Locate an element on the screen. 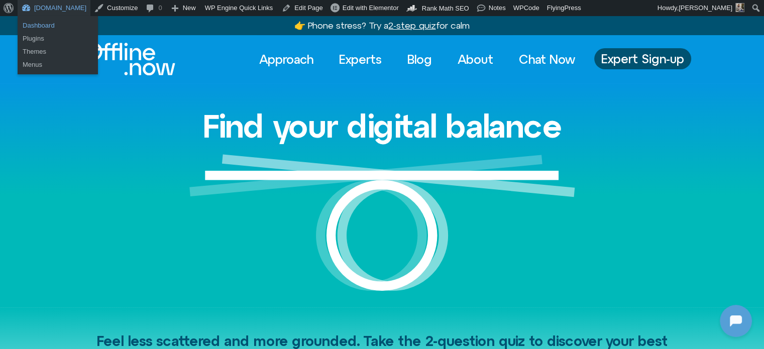  svg: Close Chatbot Button is located at coordinates (184, 13).